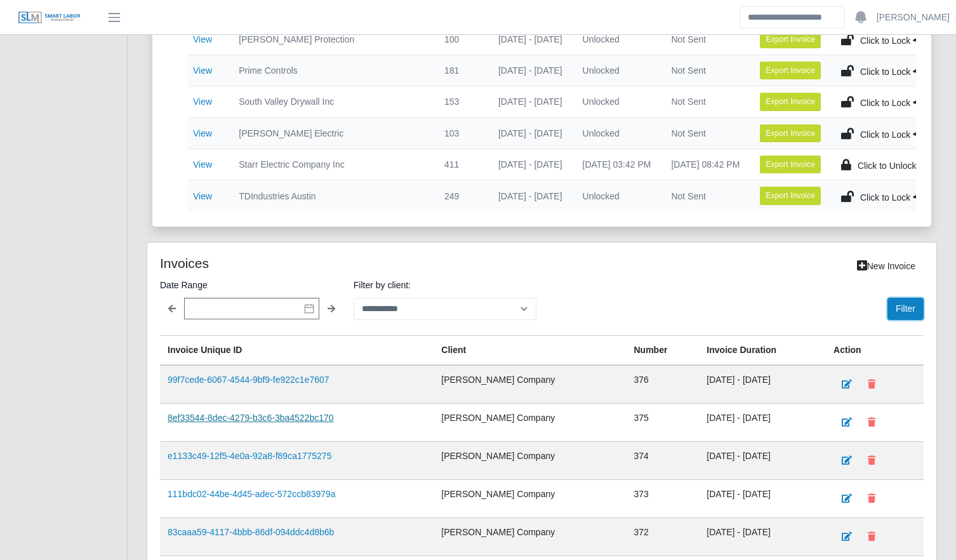 Image resolution: width=956 pixels, height=560 pixels. I want to click on td: 103, so click(461, 132).